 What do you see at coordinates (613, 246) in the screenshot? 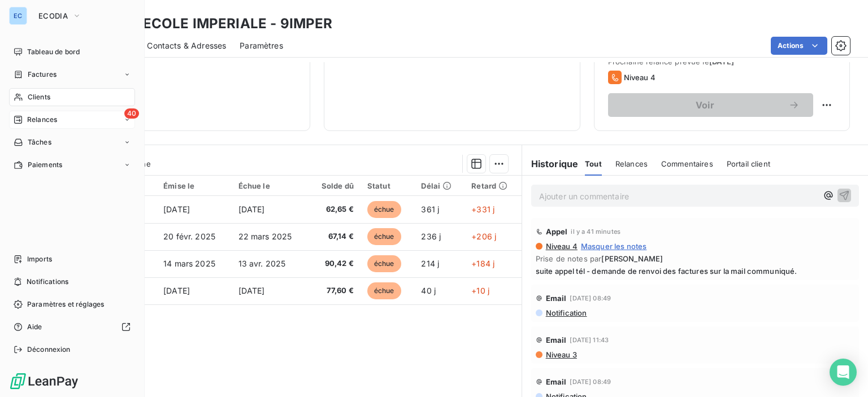
I see `span: Masquer les notes` at bounding box center [613, 246].